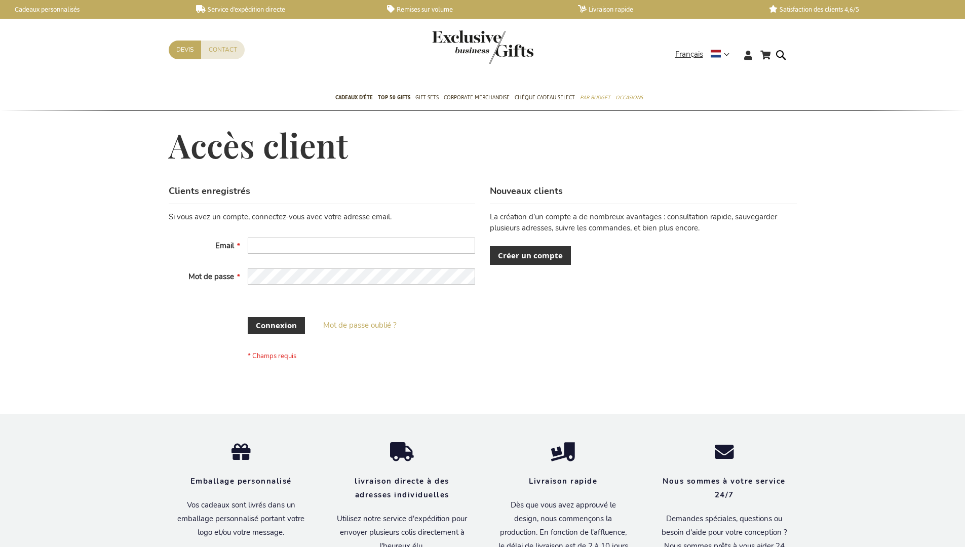 The height and width of the screenshot is (547, 965). I want to click on strong: livraison directe à des adresses individuelles, so click(402, 488).